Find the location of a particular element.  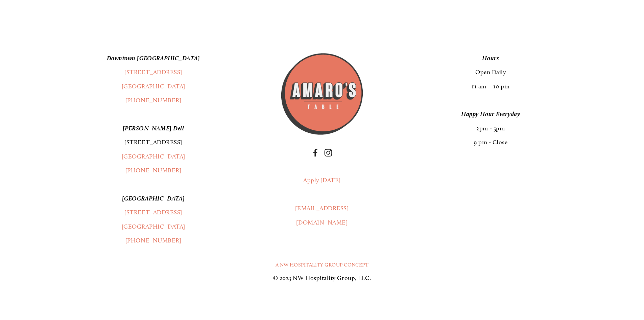

a: A NW Hospitality Group Concept is located at coordinates (322, 264).